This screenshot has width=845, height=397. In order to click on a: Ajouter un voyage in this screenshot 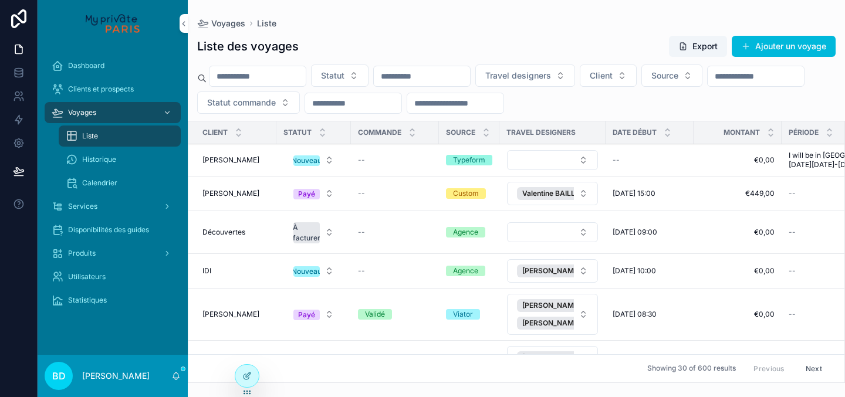, I will do `click(783, 46)`.